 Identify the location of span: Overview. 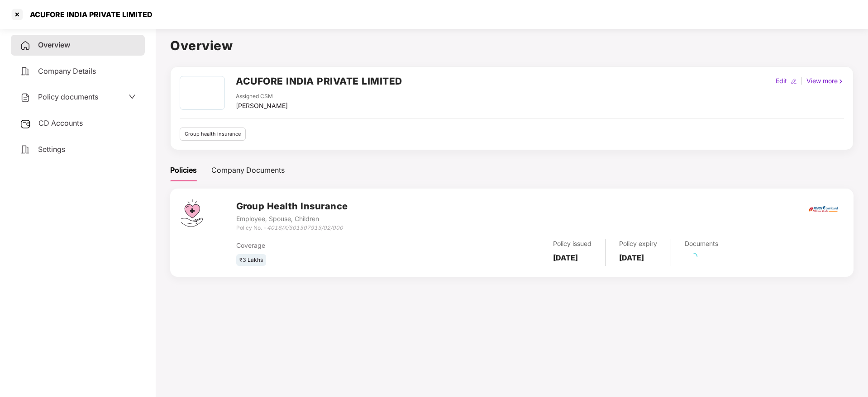
(54, 44).